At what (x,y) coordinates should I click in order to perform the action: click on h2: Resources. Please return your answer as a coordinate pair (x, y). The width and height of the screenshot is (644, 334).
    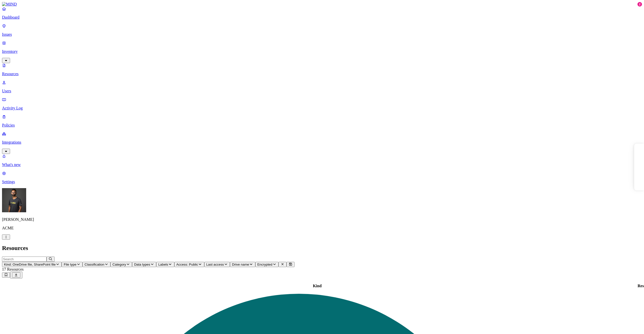
    Looking at the image, I should click on (322, 248).